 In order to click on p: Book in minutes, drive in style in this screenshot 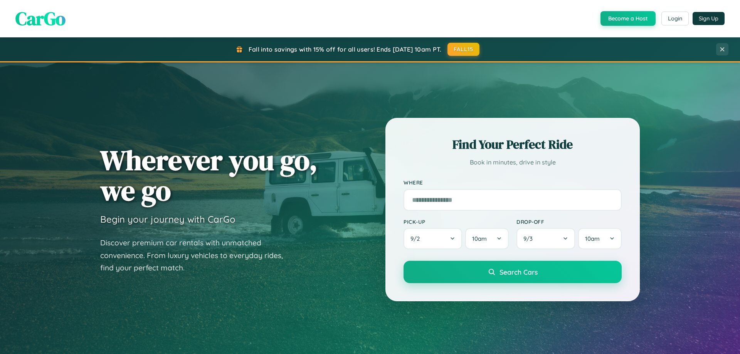, I will do `click(513, 162)`.